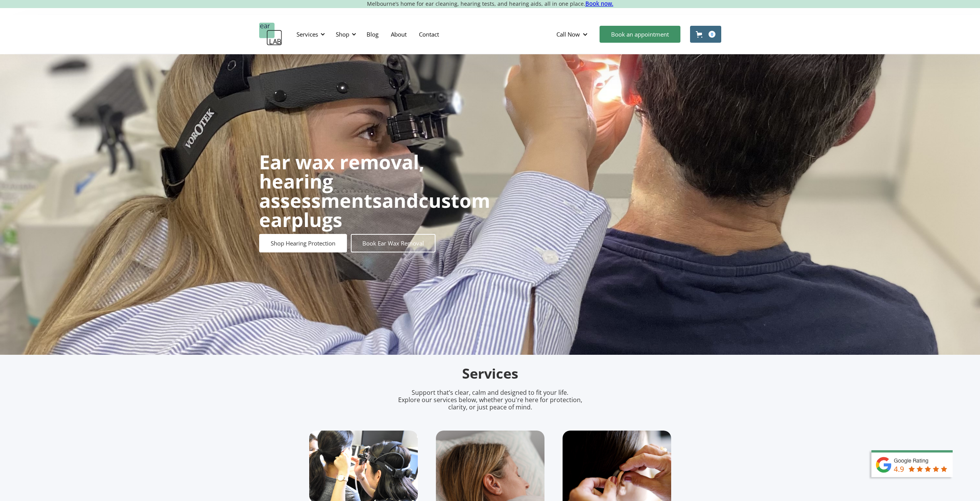 The image size is (980, 501). I want to click on a: Contact, so click(429, 34).